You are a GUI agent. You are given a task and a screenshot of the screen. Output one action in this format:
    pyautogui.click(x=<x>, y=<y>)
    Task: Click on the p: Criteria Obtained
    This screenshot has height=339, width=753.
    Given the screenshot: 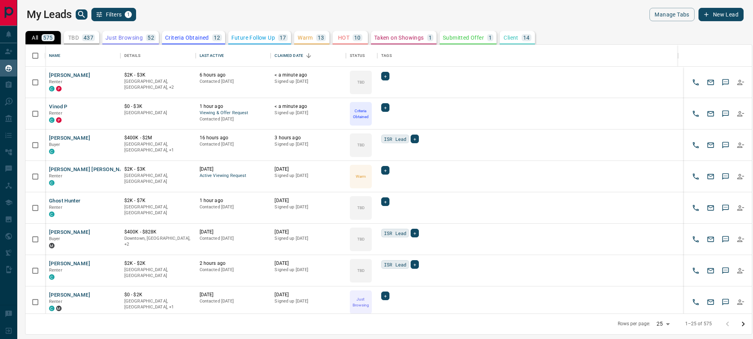 What is the action you would take?
    pyautogui.click(x=187, y=38)
    